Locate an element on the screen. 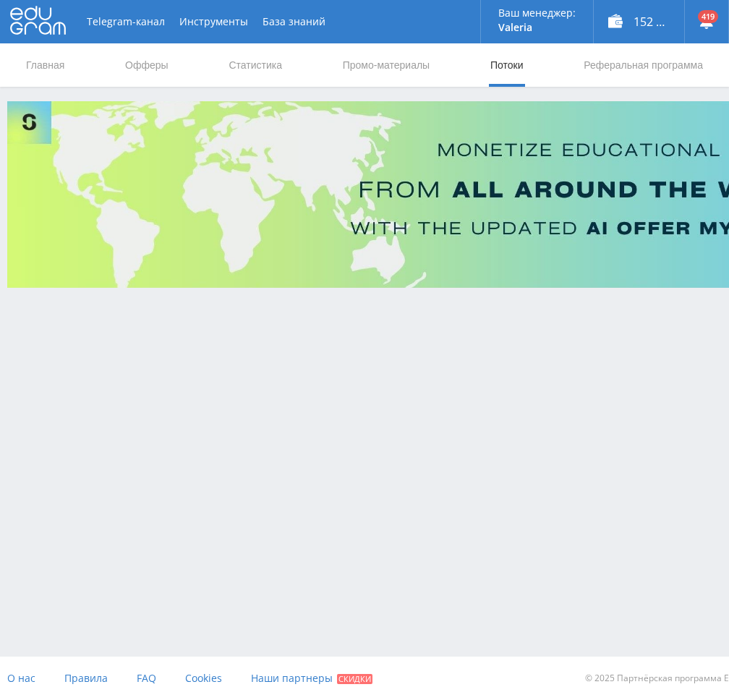 This screenshot has height=700, width=729. p: Ваш менеджер: is located at coordinates (536, 13).